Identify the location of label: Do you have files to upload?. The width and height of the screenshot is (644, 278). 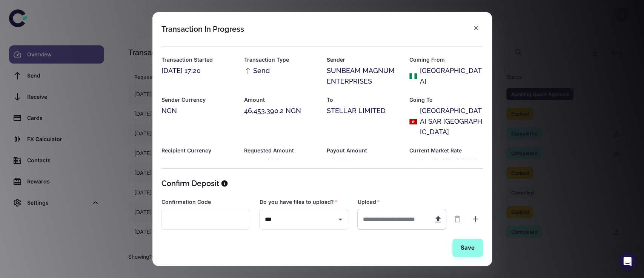
(298, 202).